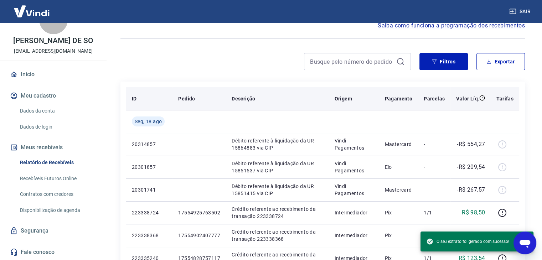 The height and width of the screenshot is (260, 542). I want to click on p: Elo, so click(398, 167).